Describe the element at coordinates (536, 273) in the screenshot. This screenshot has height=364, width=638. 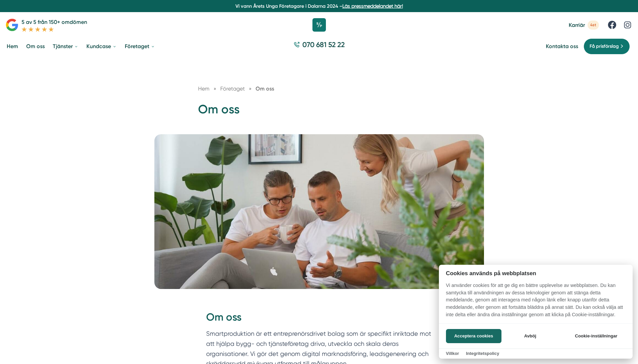
I see `h2: Cookies används på webbplatsen` at that location.